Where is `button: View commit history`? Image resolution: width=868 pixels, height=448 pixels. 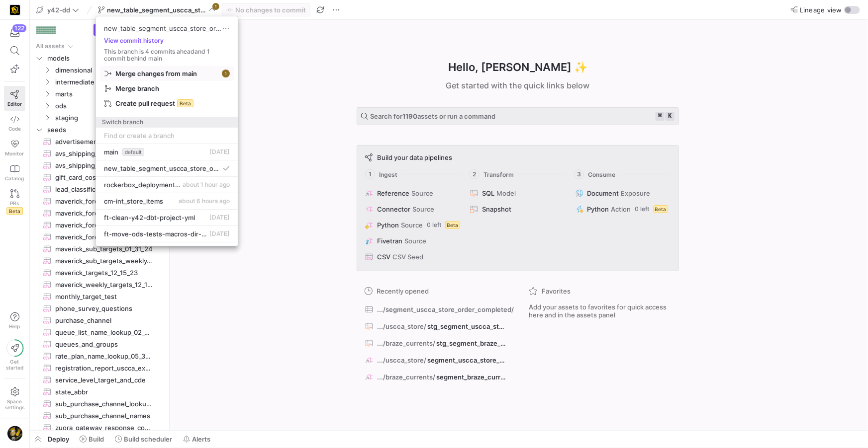
button: View commit history is located at coordinates (134, 41).